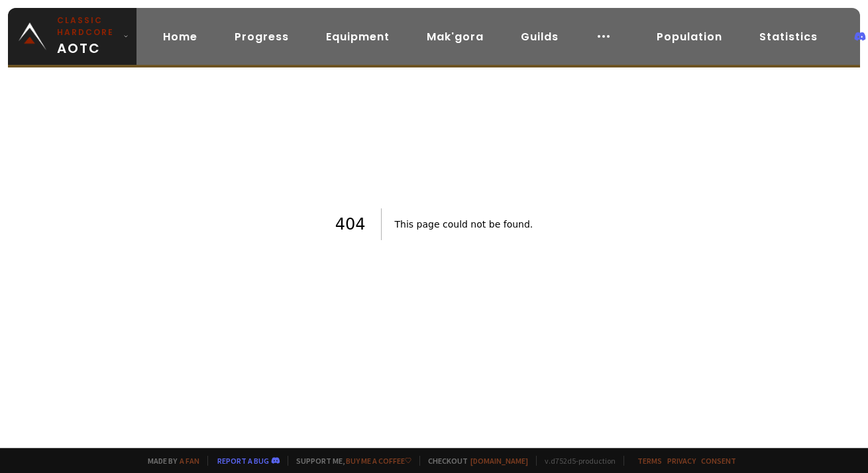  What do you see at coordinates (455, 37) in the screenshot?
I see `a: Mak'gora` at bounding box center [455, 37].